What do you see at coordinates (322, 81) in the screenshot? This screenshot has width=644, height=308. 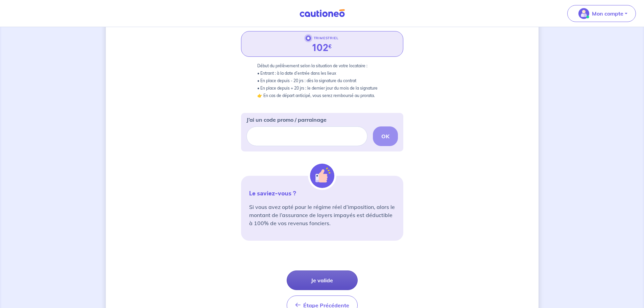 I see `p: Début du prélèvement selon la situation de votre locataire : • Entrant : à la date d’entrée dans ...` at bounding box center [322, 81].